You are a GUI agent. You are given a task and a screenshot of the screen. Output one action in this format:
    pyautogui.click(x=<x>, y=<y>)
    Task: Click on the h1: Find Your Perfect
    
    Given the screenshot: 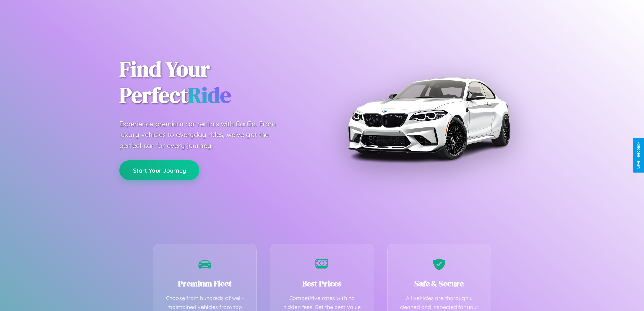 What is the action you would take?
    pyautogui.click(x=216, y=82)
    